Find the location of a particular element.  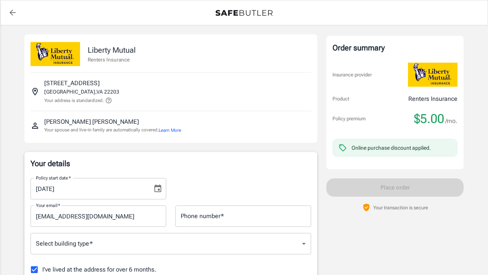

p: Liberty Mutual is located at coordinates (112, 50).